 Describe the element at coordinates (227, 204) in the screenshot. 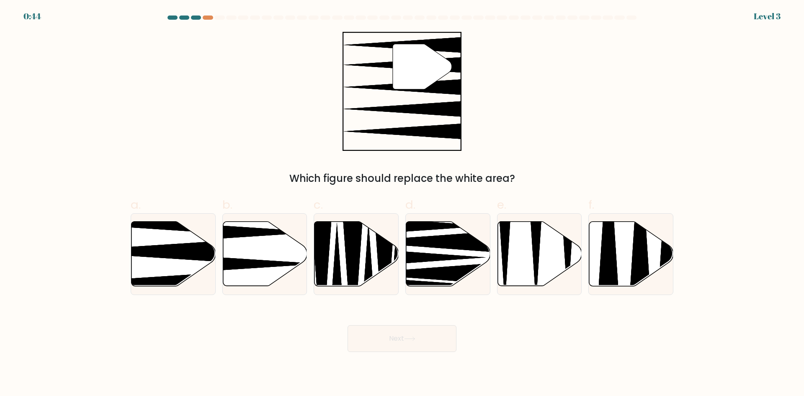

I see `span: b.` at that location.